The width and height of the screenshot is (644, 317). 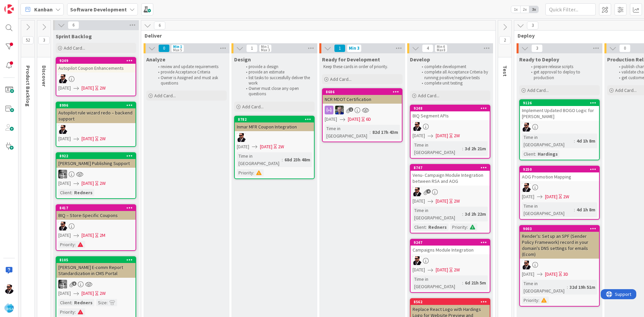 I want to click on div: 9248, so click(x=451, y=109).